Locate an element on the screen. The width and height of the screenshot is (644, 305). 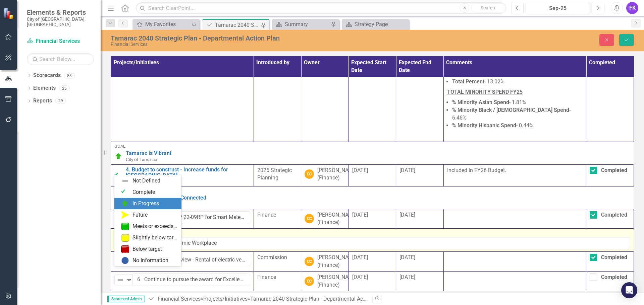
a: Projects/Initiatives is located at coordinates (226, 299).